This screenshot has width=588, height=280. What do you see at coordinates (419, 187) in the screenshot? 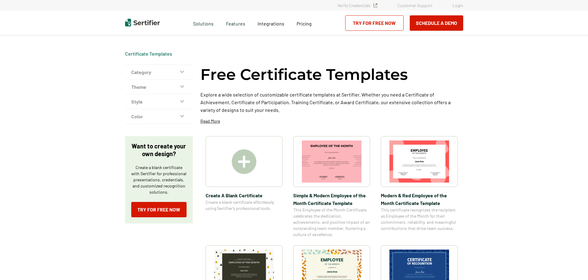
I see `a: Modern & Red Employee of the Month Certificate TemplateModern & Red Employee of the Month Certifi...` at bounding box center [419, 187].